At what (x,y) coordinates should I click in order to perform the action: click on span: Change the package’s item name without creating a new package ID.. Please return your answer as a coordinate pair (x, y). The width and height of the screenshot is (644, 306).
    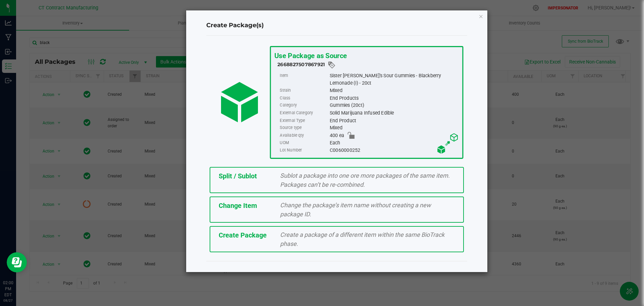
    Looking at the image, I should click on (355, 209).